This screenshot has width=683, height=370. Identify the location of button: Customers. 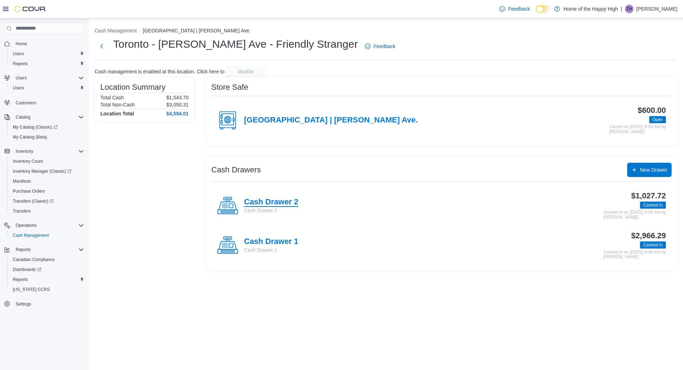
(44, 102).